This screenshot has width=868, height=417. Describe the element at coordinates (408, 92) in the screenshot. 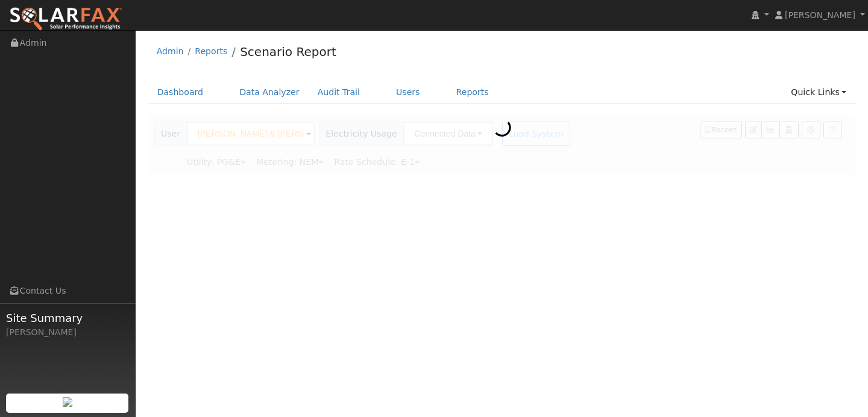

I see `a: Users` at that location.